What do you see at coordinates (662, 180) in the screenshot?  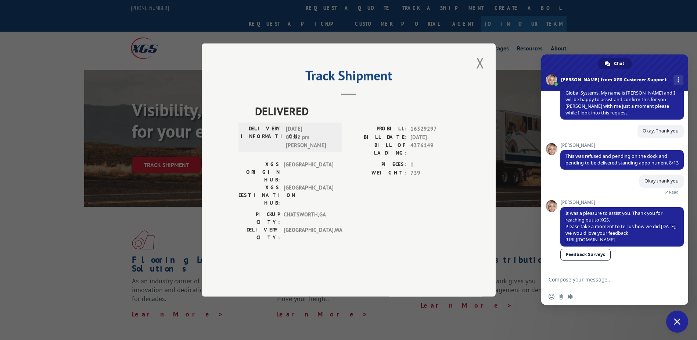 I see `span: Okay thank you` at bounding box center [662, 180].